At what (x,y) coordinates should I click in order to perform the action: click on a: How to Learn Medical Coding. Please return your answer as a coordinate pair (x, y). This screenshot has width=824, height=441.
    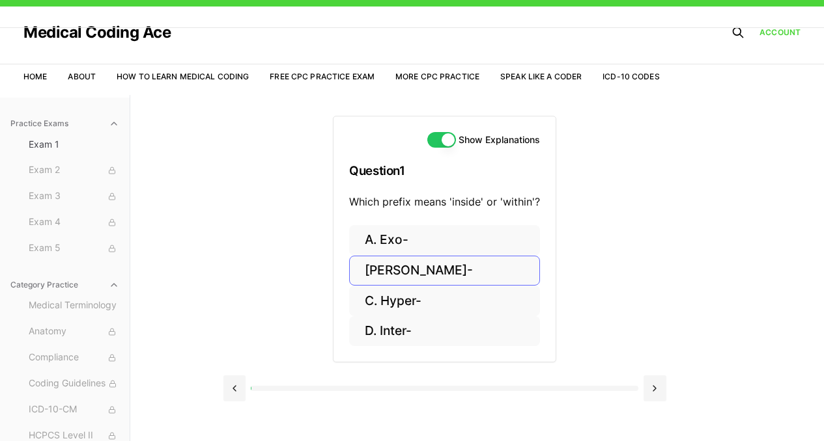
    Looking at the image, I should click on (182, 76).